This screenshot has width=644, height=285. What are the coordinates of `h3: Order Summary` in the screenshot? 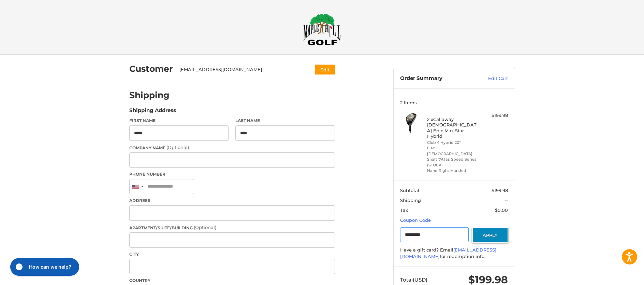 It's located at (436, 79).